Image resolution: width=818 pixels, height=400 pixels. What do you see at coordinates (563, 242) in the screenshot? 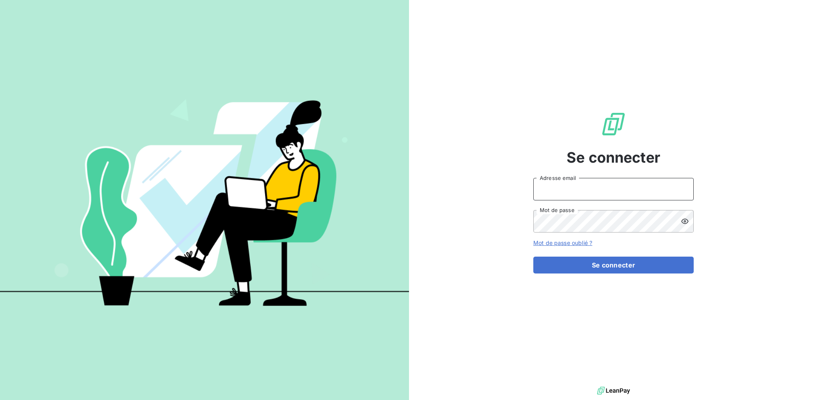
I see `a: Mot de passe oublié ?` at bounding box center [563, 242].